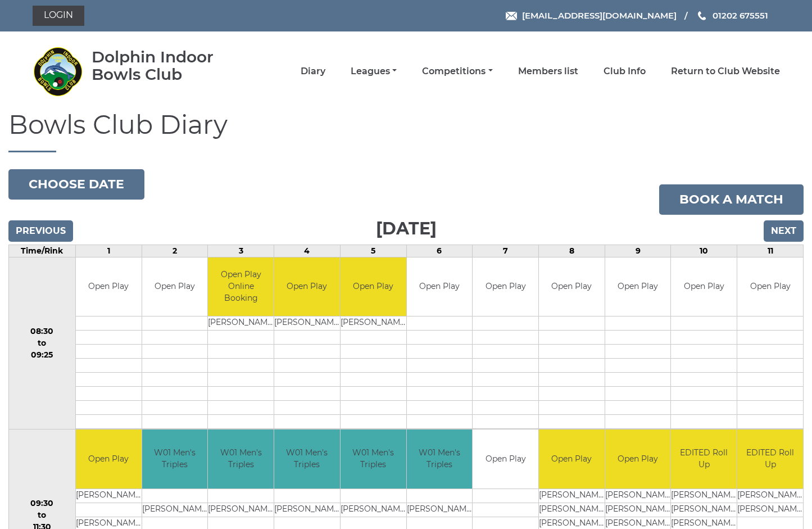 The image size is (812, 529). I want to click on td: 3, so click(241, 251).